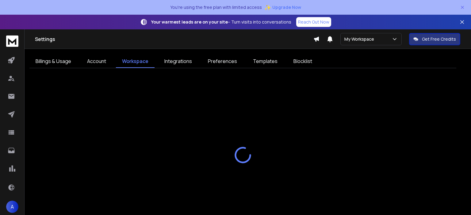  What do you see at coordinates (302, 62) in the screenshot?
I see `a: Blocklist` at bounding box center [302, 62].